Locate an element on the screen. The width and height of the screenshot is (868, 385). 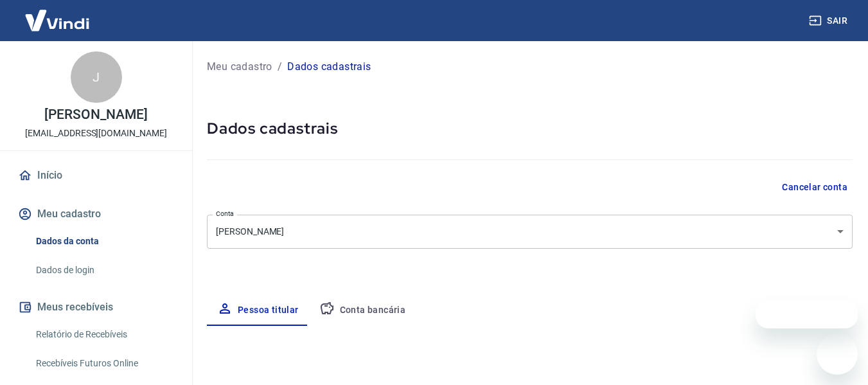
p: Dados cadastrais is located at coordinates (329, 67).